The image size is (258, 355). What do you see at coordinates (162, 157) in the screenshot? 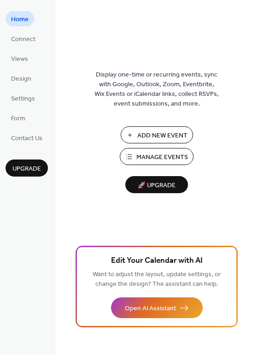
I see `span: Manage Events` at bounding box center [162, 157].